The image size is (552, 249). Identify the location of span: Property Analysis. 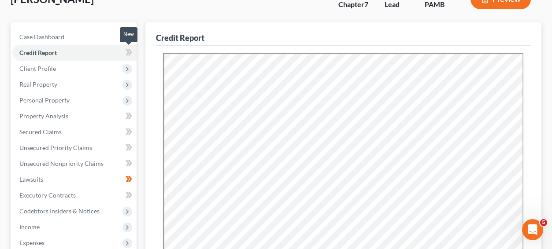
(44, 116).